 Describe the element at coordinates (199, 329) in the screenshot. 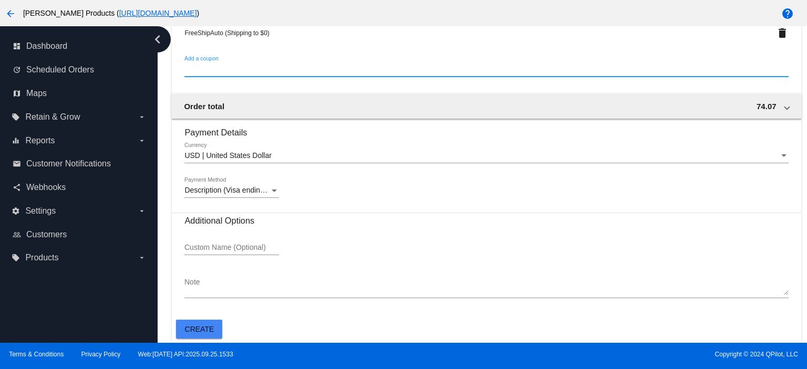

I see `button: Create` at that location.